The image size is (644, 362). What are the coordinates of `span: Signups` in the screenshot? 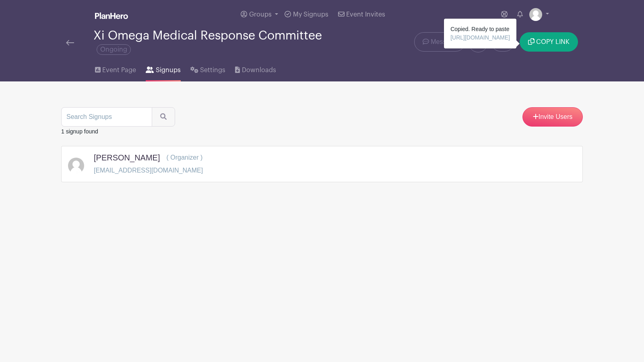 It's located at (169, 70).